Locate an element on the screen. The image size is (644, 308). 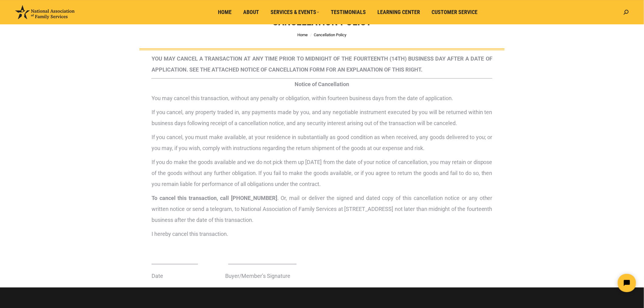
a: Customer Service is located at coordinates (454, 12).